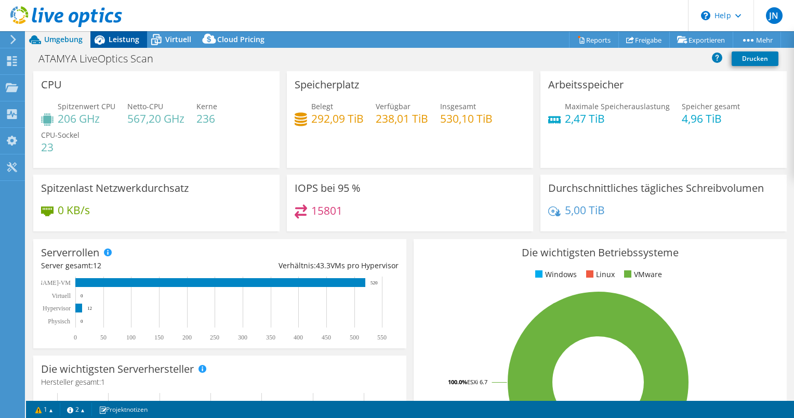 The height and width of the screenshot is (418, 794). Describe the element at coordinates (145, 106) in the screenshot. I see `span: Netto-CPU` at that location.